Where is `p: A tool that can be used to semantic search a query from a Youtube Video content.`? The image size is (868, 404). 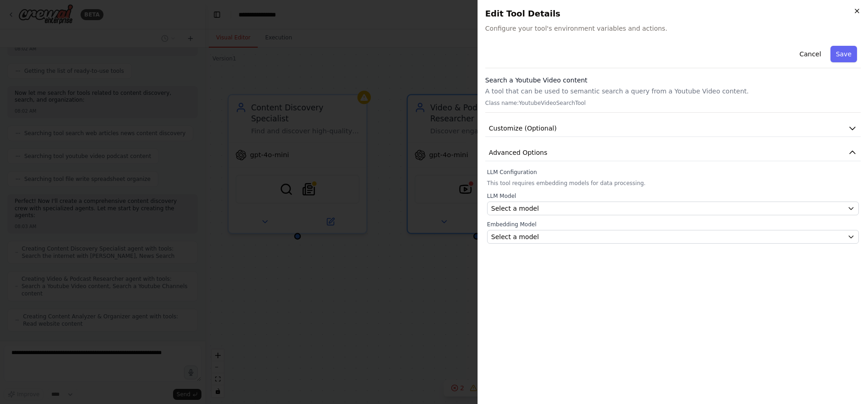
p: A tool that can be used to semantic search a query from a Youtube Video content. is located at coordinates (673, 91).